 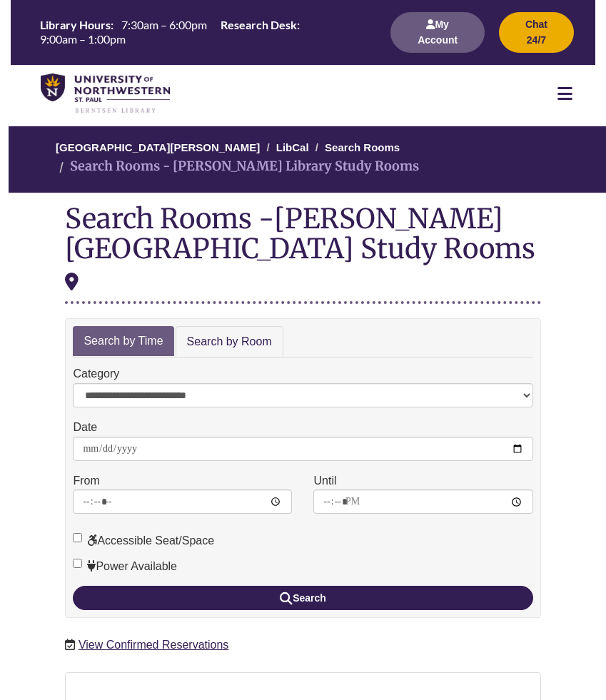 What do you see at coordinates (75, 25) in the screenshot?
I see `th: Library Hours:` at bounding box center [75, 25].